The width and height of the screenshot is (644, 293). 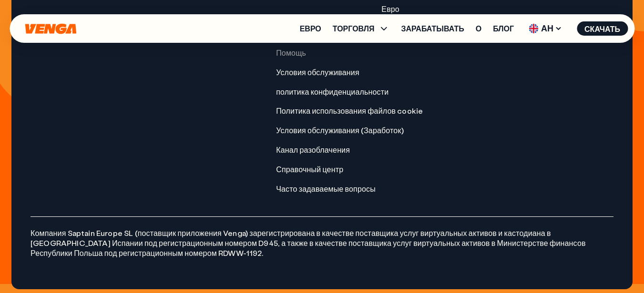 What do you see at coordinates (503, 29) in the screenshot?
I see `a: Блог` at bounding box center [503, 29].